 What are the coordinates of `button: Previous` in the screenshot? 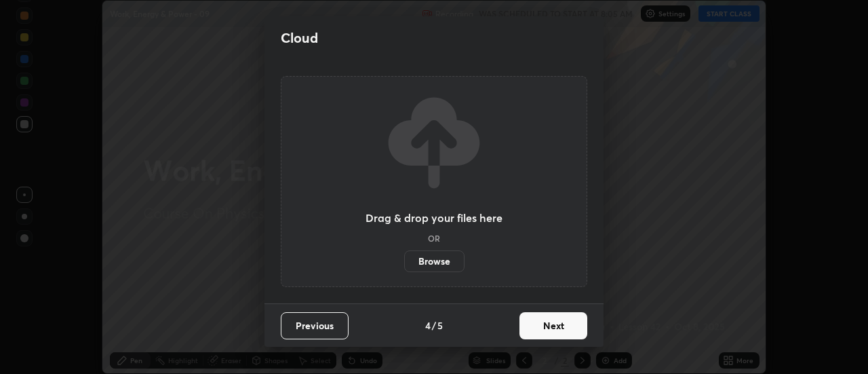 It's located at (314, 326).